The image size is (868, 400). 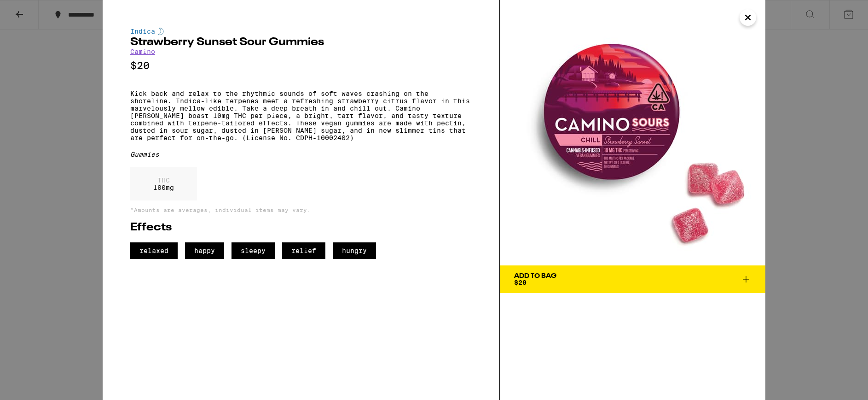 I want to click on div: 100 mg, so click(x=163, y=183).